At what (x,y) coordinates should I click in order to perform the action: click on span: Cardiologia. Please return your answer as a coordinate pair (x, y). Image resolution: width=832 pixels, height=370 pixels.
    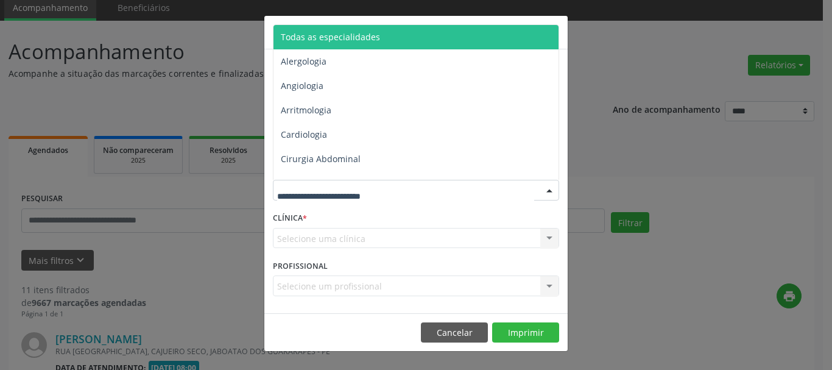
    Looking at the image, I should click on (304, 134).